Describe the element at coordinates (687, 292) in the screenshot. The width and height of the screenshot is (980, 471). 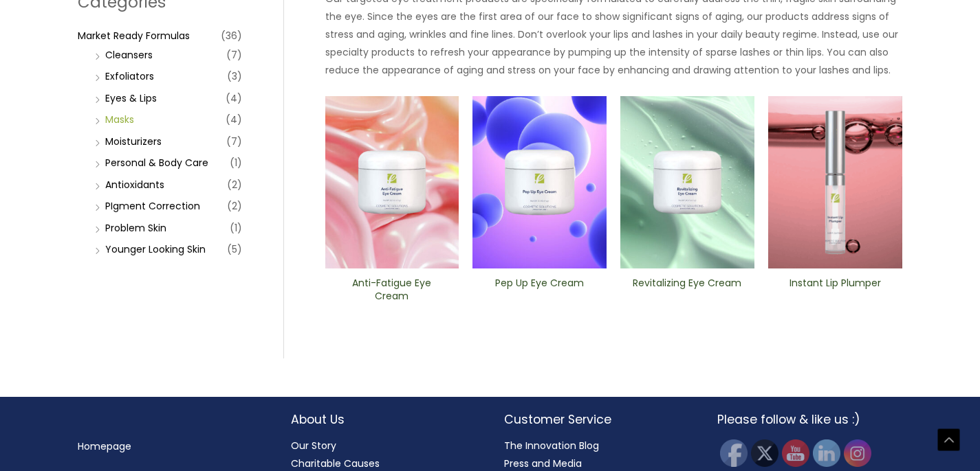
I see `a: Revitalizing ​Eye Cream` at that location.